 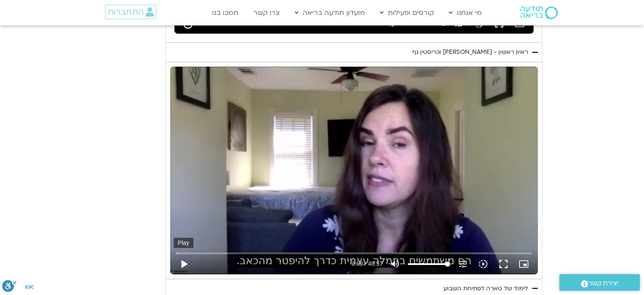 I want to click on a: צרו קשר, so click(x=266, y=12).